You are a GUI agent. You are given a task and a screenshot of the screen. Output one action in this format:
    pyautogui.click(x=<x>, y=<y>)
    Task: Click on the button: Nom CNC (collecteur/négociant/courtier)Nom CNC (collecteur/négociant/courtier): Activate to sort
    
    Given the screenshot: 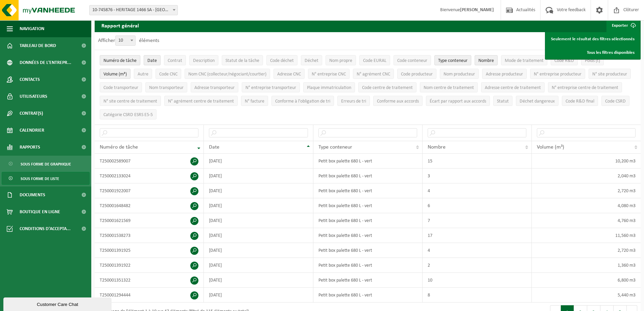 What is the action you would take?
    pyautogui.click(x=227, y=74)
    